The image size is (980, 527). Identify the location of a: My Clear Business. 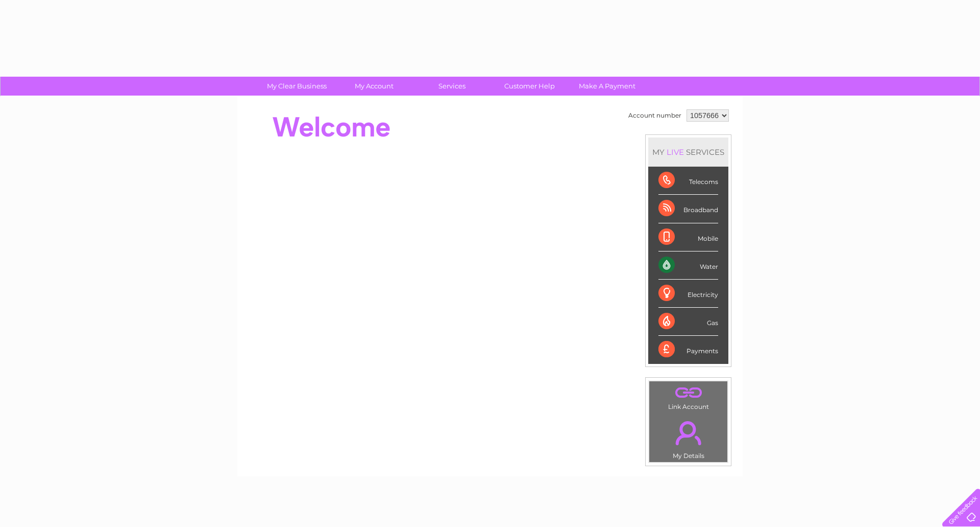
(297, 86).